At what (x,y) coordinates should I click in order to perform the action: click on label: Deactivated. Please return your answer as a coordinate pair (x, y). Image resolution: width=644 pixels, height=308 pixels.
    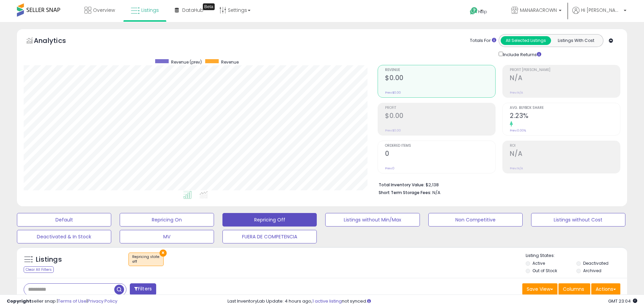
    Looking at the image, I should click on (595, 263).